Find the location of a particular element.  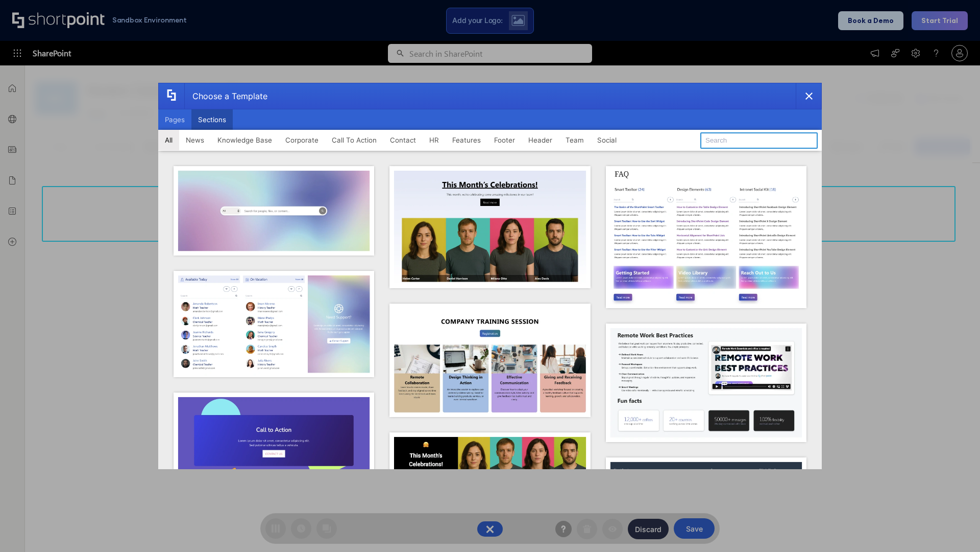

button: Team is located at coordinates (575, 140).